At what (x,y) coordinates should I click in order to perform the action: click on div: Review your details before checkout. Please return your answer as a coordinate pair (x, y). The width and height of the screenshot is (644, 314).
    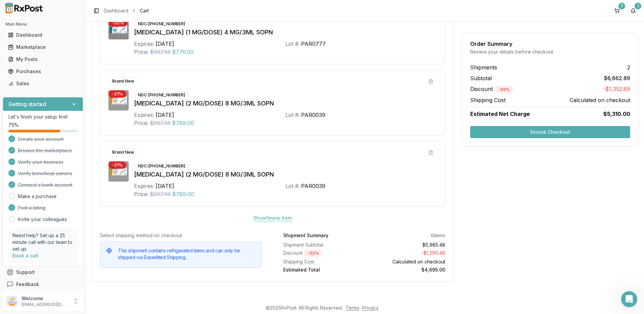
    Looking at the image, I should click on (550, 52).